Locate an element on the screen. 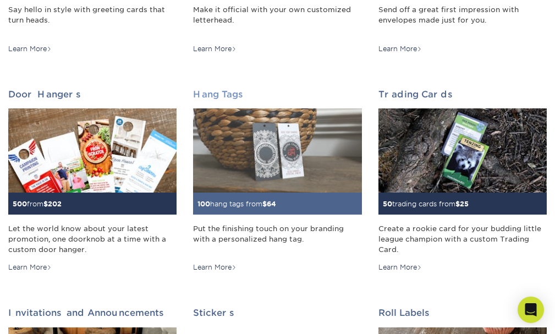  div: Let the world know about your latest promotion, one doorknob at a time with a custom door hanger. is located at coordinates (92, 239).